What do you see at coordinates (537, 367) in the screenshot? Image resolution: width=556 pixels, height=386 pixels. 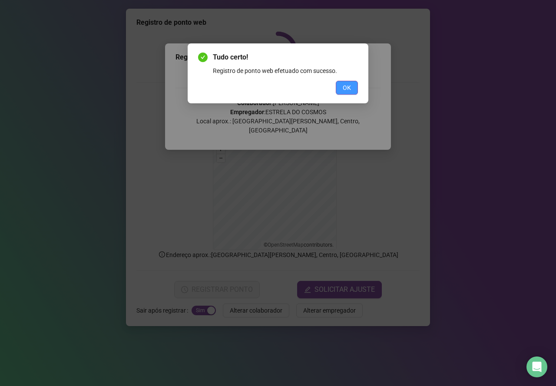 I see `div: Open Intercom Messenger` at bounding box center [537, 367].